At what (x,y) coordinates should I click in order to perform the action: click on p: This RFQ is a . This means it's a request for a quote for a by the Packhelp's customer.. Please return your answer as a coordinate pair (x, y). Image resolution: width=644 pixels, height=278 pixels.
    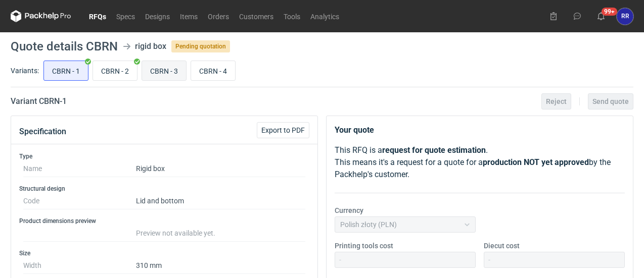
    Looking at the image, I should click on (479, 162).